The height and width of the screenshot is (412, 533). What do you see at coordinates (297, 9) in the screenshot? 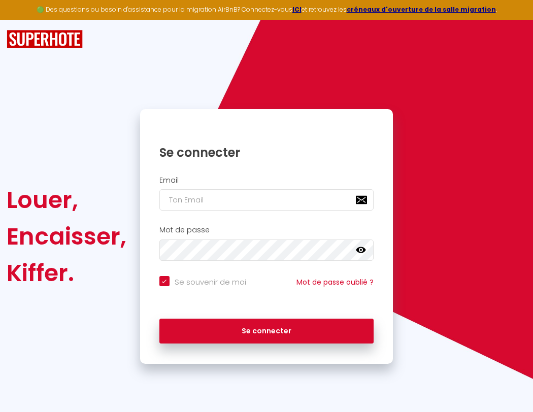
I see `a: ICI` at bounding box center [297, 9].